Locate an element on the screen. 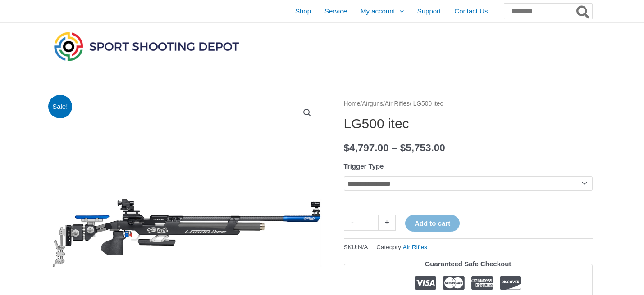 The height and width of the screenshot is (295, 644). a: Airguns is located at coordinates (373, 103).